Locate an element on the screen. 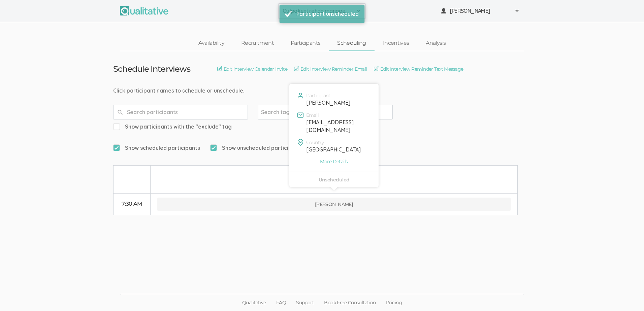  img: user.svg is located at coordinates (300, 95).